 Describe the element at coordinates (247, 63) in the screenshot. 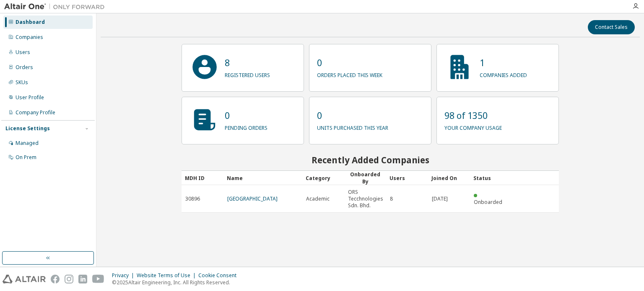

I see `p: 8` at that location.